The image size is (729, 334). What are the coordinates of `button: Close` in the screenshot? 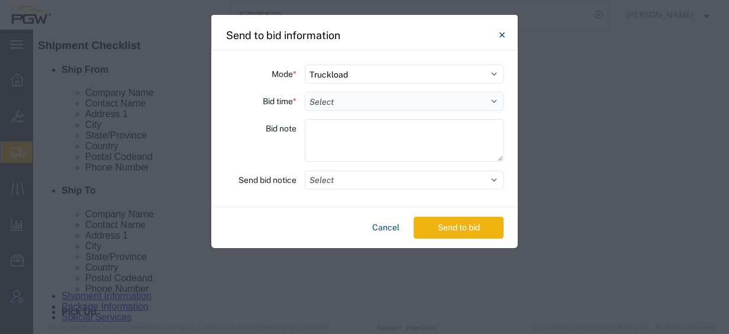 It's located at (502, 35).